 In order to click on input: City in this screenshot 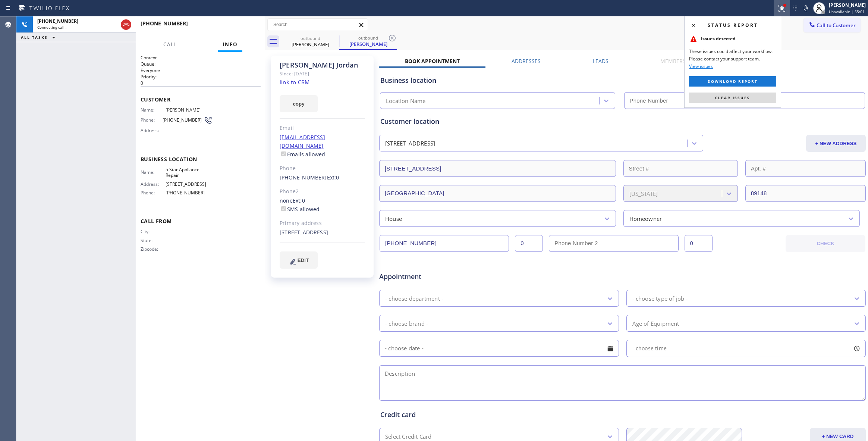, I will do `click(497, 193)`.